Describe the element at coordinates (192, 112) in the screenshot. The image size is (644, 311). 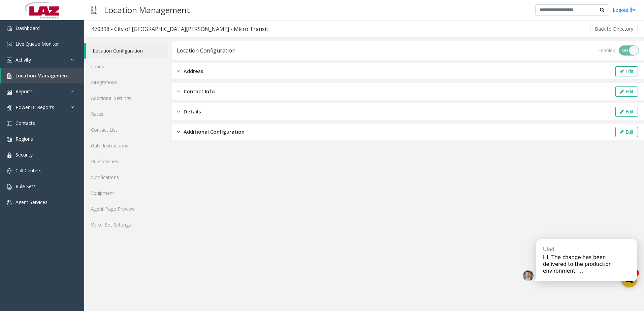
I see `span: Details` at that location.